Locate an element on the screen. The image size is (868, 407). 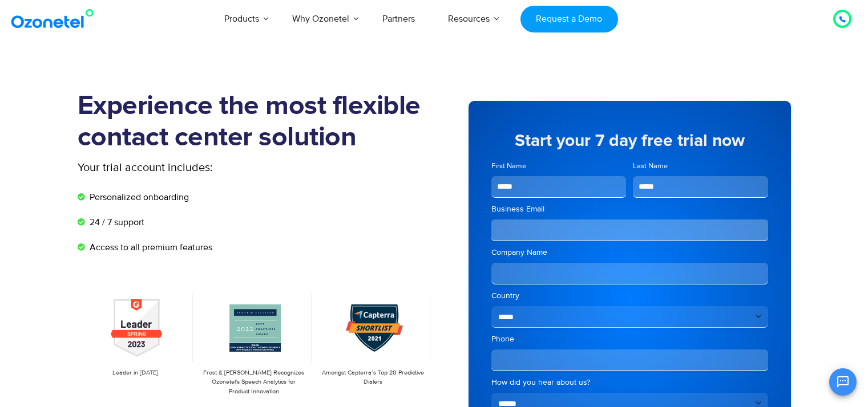
h1: Experience the most flexible contact center solution is located at coordinates (255, 122).